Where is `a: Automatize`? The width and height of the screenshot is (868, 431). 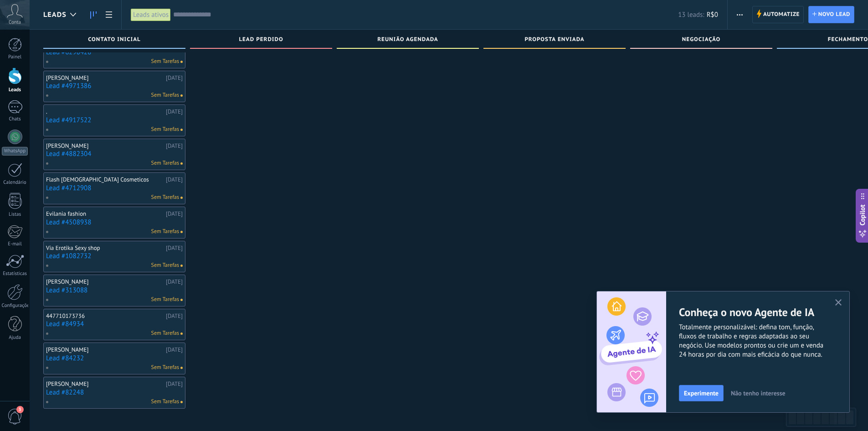
a: Automatize is located at coordinates (778, 15).